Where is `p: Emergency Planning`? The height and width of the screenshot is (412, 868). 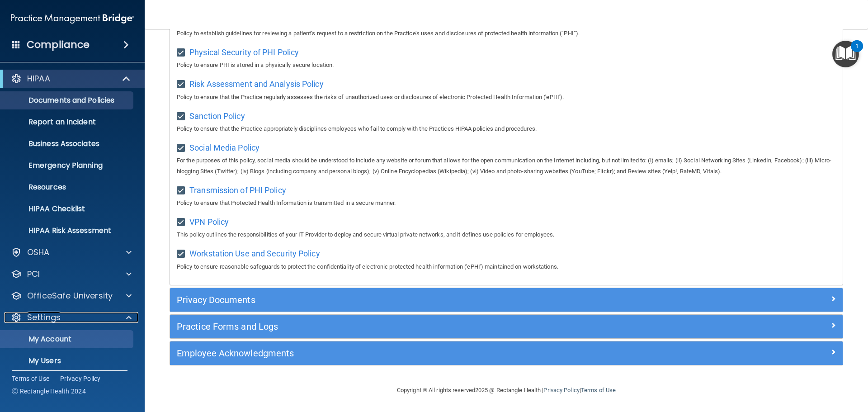 p: Emergency Planning is located at coordinates (67, 166).